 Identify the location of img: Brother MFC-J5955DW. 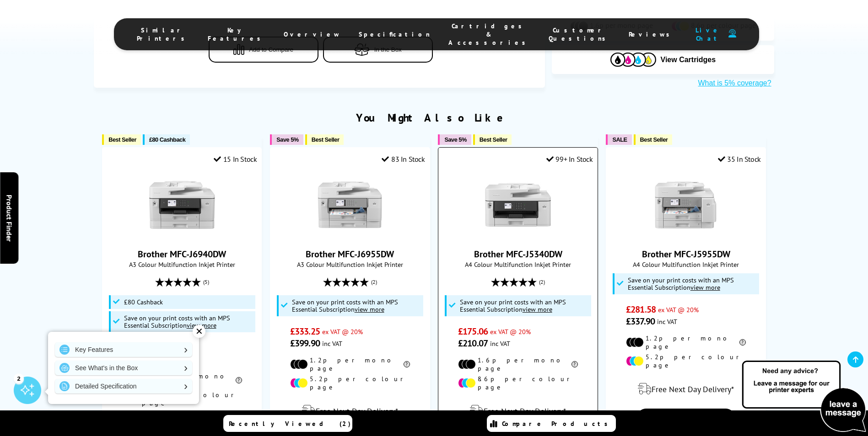
(686, 205).